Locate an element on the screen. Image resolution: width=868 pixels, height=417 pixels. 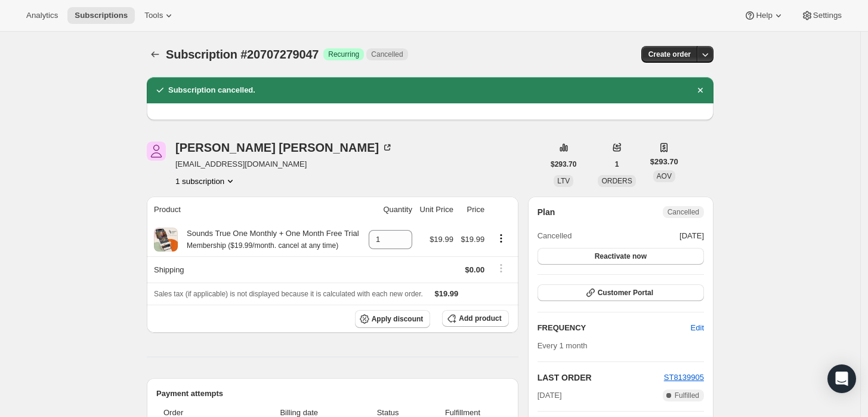
span: Settings is located at coordinates (828, 16).